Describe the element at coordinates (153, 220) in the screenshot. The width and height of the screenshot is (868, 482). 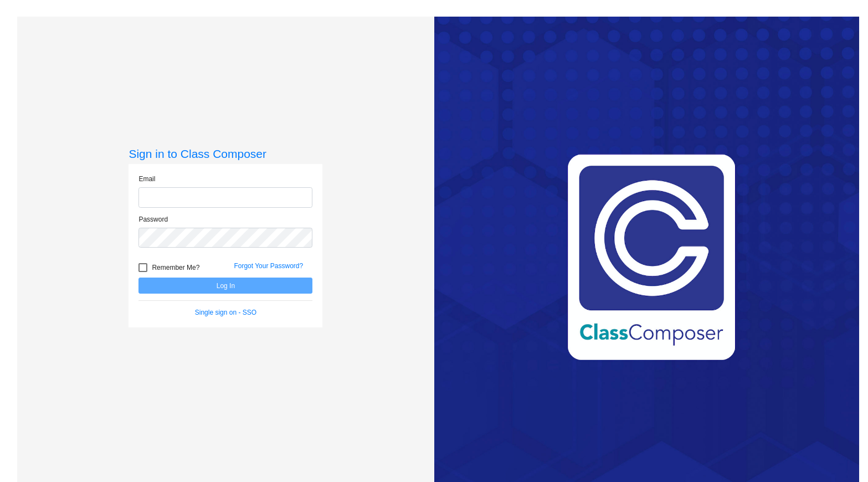
I see `label: Password` at that location.